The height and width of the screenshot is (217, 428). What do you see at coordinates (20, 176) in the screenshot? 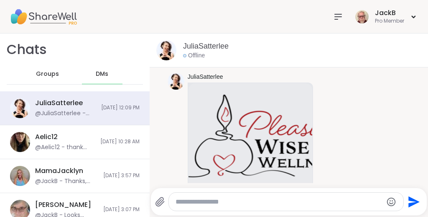
I see `img: https://sharewell-space-live.sfo3.digitaloceanspaces.com/user-generated/3954f80f-8337-4e3c-bca6-b...` at bounding box center [20, 176].